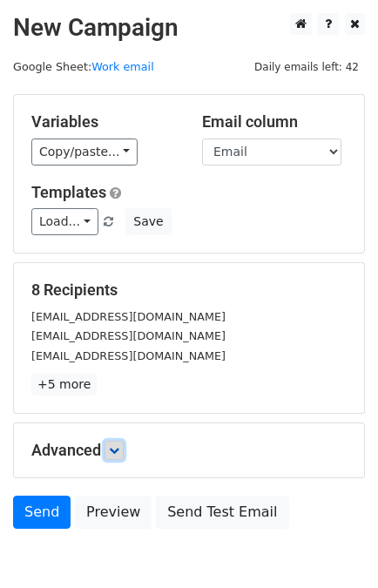  What do you see at coordinates (104, 122) in the screenshot?
I see `h5: Variables` at bounding box center [104, 122].